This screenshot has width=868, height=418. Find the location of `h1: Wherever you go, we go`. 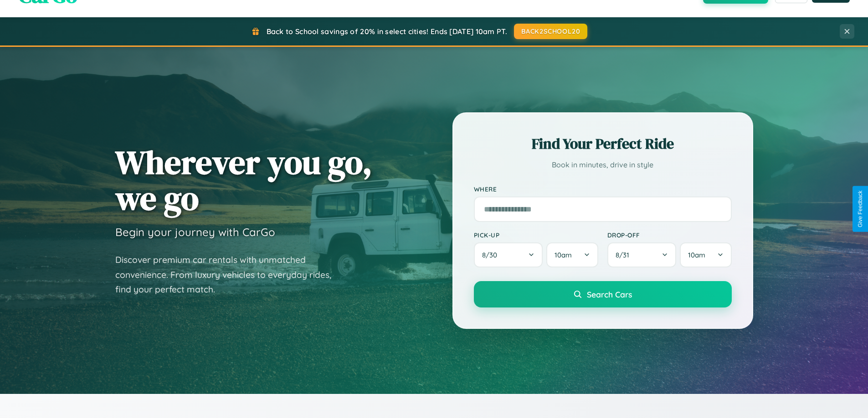

h1: Wherever you go, we go is located at coordinates (243, 180).